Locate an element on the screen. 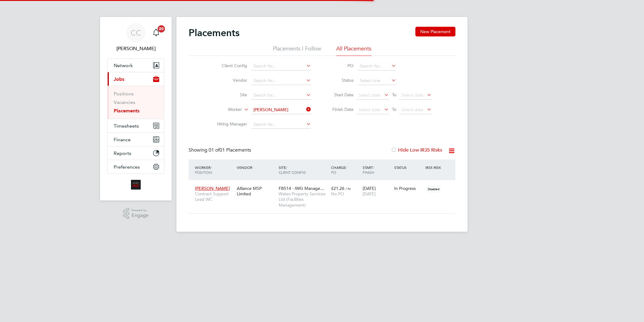 This screenshot has width=644, height=322. label: PO is located at coordinates (340, 66).